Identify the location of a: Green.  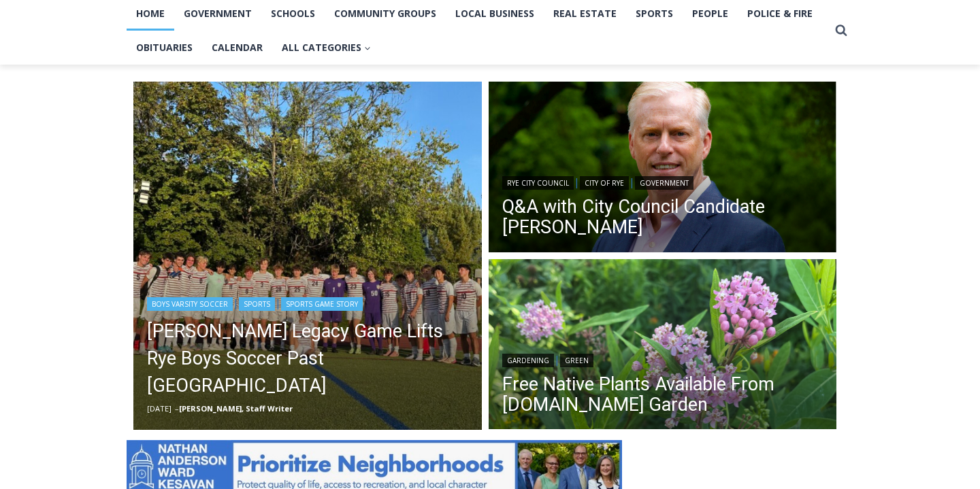
(576, 361).